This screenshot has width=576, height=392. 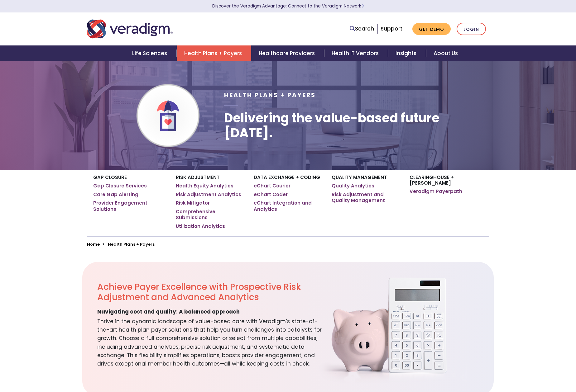 I want to click on a: Discover the Veradigm Advantage: Connect to the Veradigm NetworkLearn More, so click(x=288, y=6).